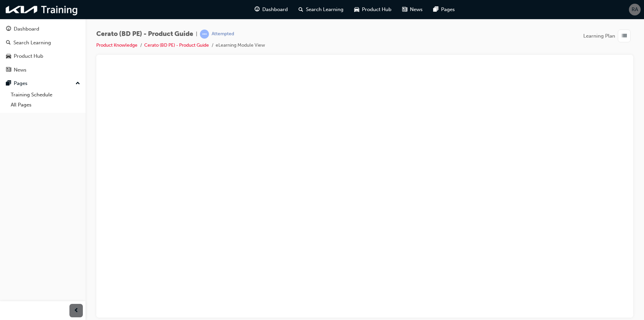 This screenshot has width=644, height=320. What do you see at coordinates (76, 310) in the screenshot?
I see `span: prev-icon` at bounding box center [76, 310].